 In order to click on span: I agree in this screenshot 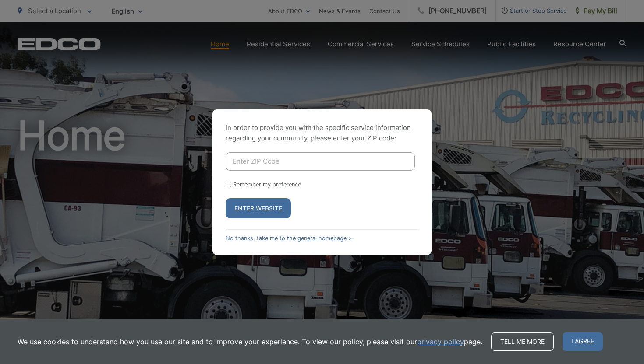, I will do `click(582, 341)`.